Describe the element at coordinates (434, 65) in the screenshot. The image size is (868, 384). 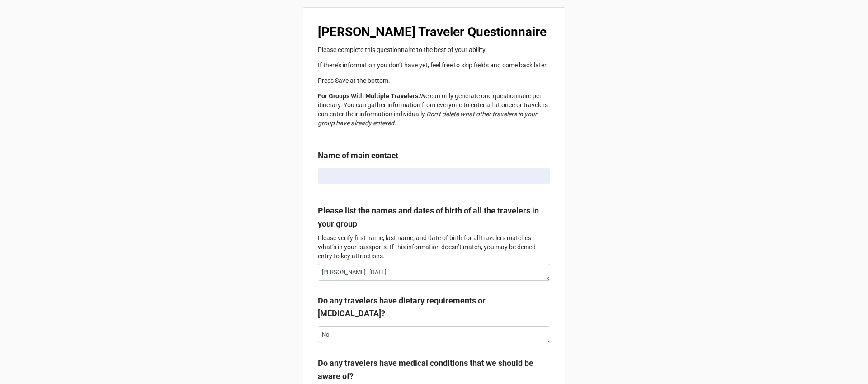
I see `p: If there’s information you don’t have yet, feel free to skip fields and come back later.` at that location.